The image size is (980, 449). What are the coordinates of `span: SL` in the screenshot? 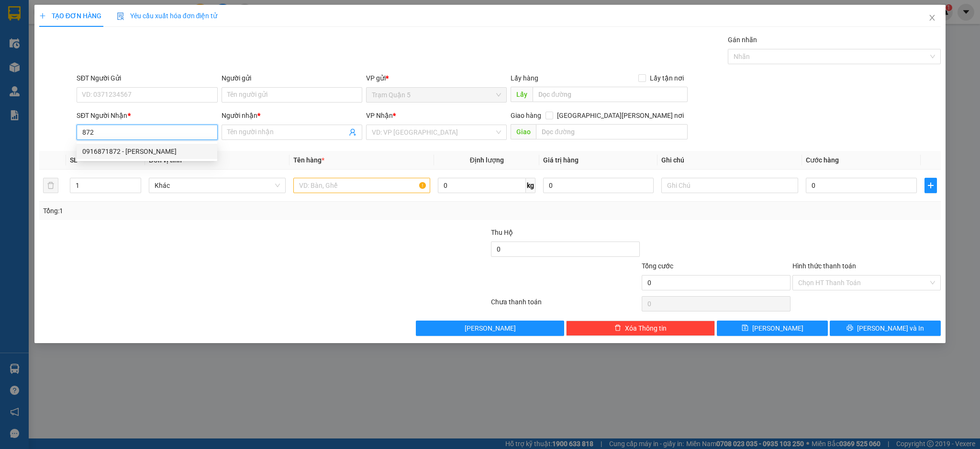 It's located at (74, 160).